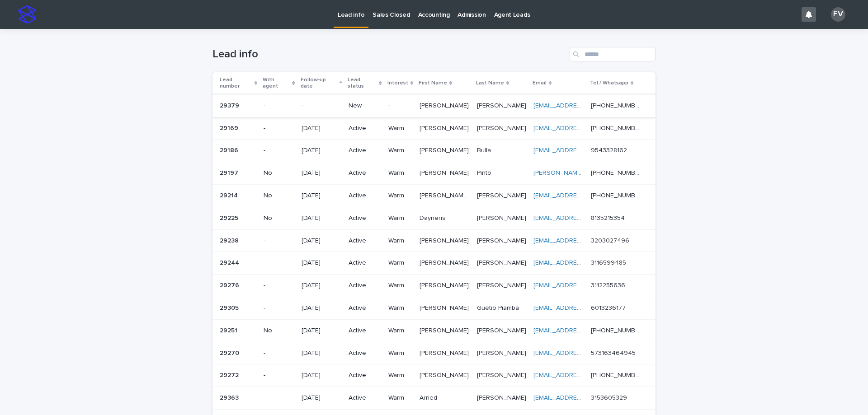  I want to click on p: 29270, so click(230, 352).